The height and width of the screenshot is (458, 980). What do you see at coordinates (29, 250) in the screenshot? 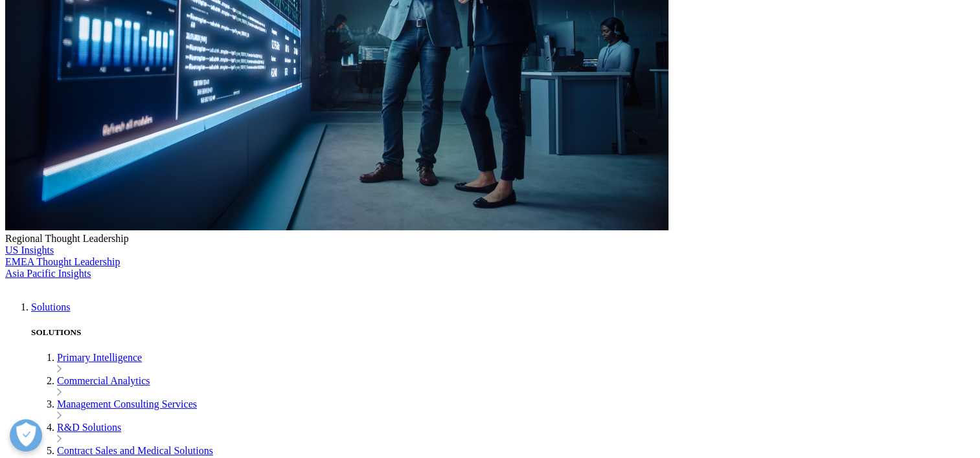
I see `a: US Insights` at bounding box center [29, 250].